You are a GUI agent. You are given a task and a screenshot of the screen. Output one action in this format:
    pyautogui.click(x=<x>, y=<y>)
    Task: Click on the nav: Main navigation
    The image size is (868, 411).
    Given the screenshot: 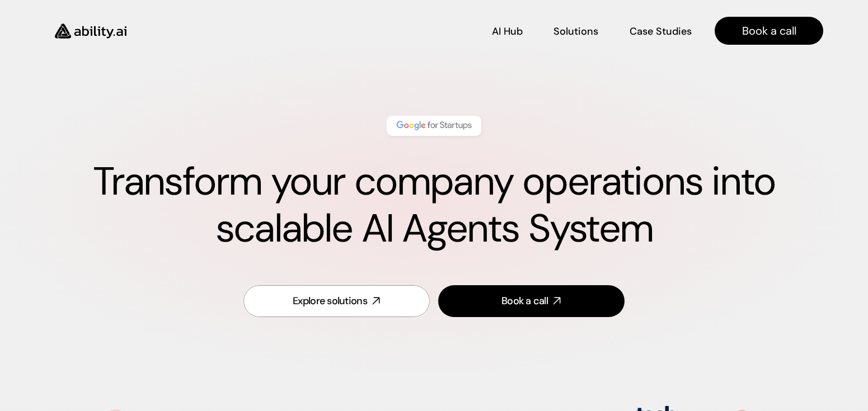 What is the action you would take?
    pyautogui.click(x=483, y=31)
    